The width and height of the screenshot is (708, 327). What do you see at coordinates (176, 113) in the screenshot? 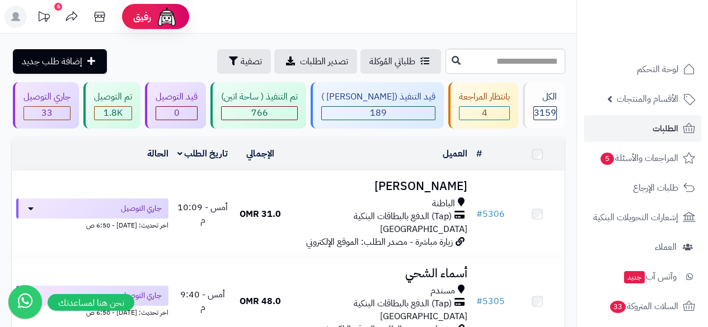
I see `div: 0` at bounding box center [176, 113].